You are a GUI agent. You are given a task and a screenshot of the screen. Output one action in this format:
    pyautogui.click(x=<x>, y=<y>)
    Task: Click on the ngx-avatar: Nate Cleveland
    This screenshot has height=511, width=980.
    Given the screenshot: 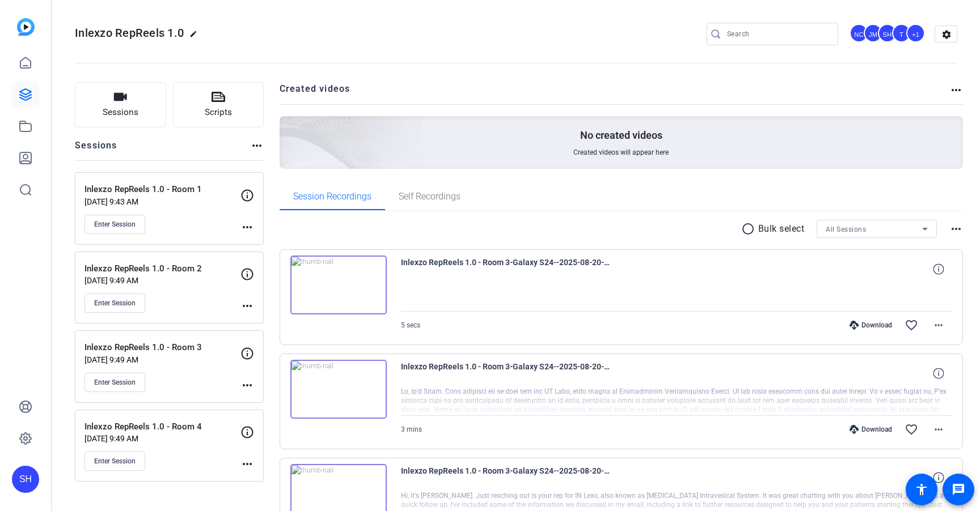 What is the action you would take?
    pyautogui.click(x=859, y=33)
    